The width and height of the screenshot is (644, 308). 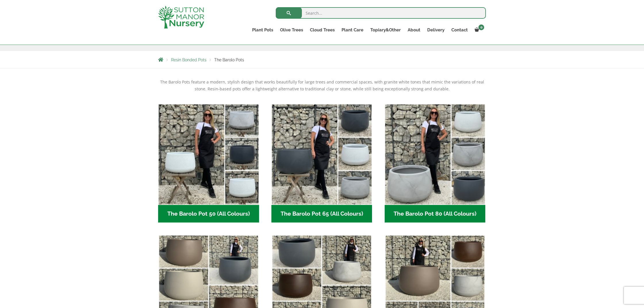 What do you see at coordinates (322, 214) in the screenshot?
I see `h2: The Barolo Pot 65 (All Colours)` at bounding box center [322, 214].